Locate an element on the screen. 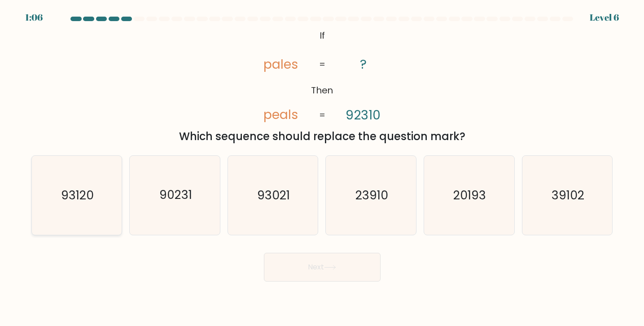 Image resolution: width=644 pixels, height=326 pixels. tspan: 92310 is located at coordinates (363, 115).